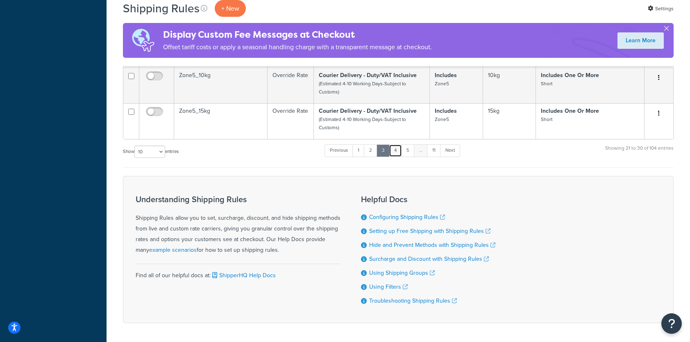 Image resolution: width=690 pixels, height=342 pixels. What do you see at coordinates (432, 245) in the screenshot?
I see `a: Hide and Prevent Methods with Shipping Rules` at bounding box center [432, 245].